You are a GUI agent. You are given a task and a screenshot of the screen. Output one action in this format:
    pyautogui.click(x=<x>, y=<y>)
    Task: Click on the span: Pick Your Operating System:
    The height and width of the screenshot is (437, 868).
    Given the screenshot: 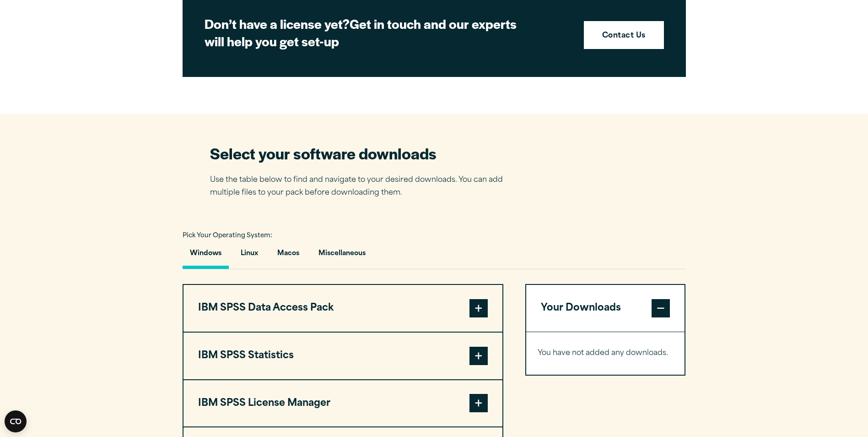 What is the action you would take?
    pyautogui.click(x=227, y=236)
    